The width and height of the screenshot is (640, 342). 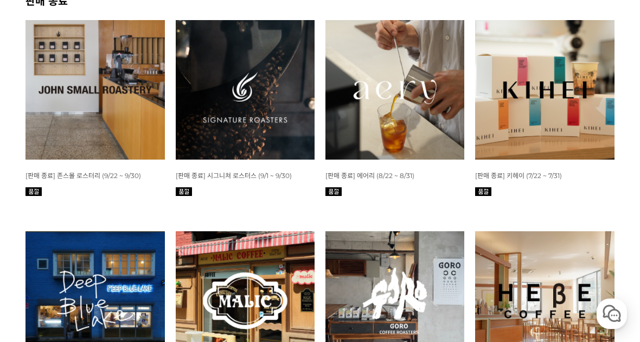 I want to click on a: [판매 종료] 존스몰 로스터리 (9/22 ~ 9/30), so click(x=83, y=175).